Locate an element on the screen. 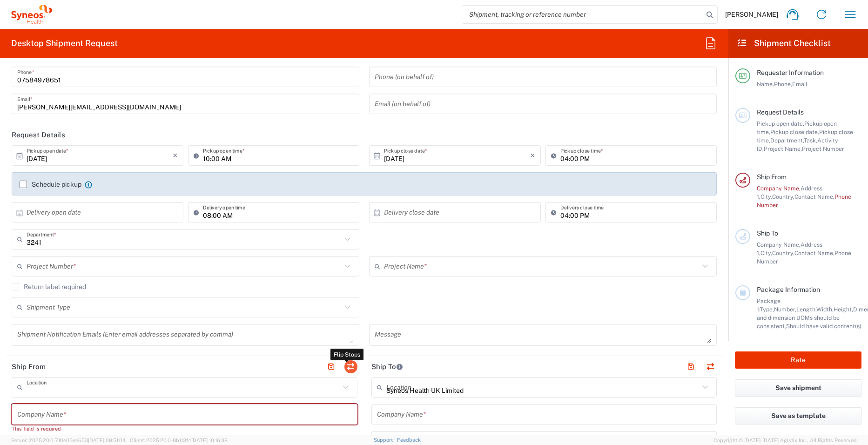 The width and height of the screenshot is (868, 445). span: Pickup close date, is located at coordinates (794, 131).